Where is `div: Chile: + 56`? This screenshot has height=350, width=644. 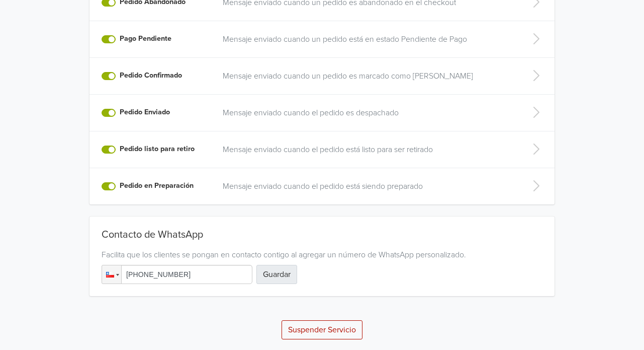
div: Chile: + 56 is located at coordinates (111, 274).